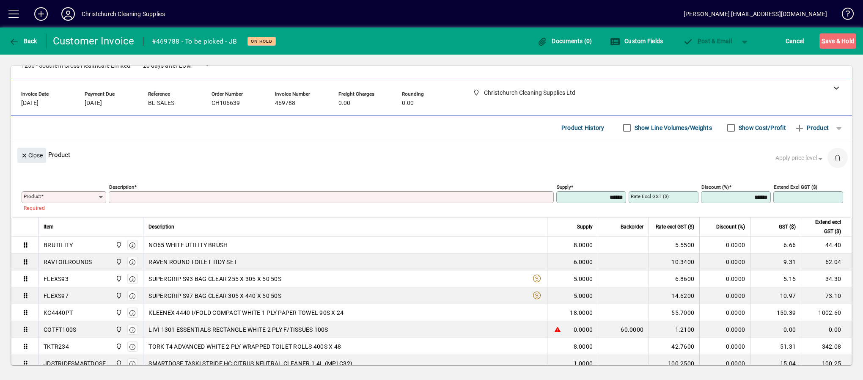 Image resolution: width=863 pixels, height=380 pixels. What do you see at coordinates (787, 227) in the screenshot?
I see `span: GST ($)` at bounding box center [787, 227].